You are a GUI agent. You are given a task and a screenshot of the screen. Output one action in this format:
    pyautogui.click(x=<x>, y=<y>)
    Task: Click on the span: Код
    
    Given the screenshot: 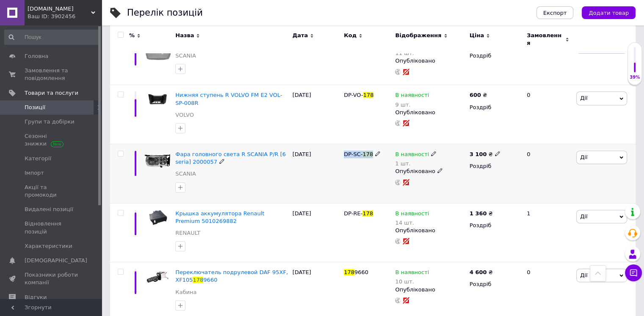 What is the action you would take?
    pyautogui.click(x=350, y=35)
    